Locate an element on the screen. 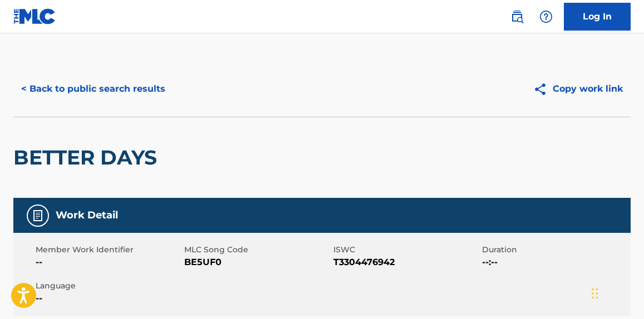  div: Help is located at coordinates (546, 17).